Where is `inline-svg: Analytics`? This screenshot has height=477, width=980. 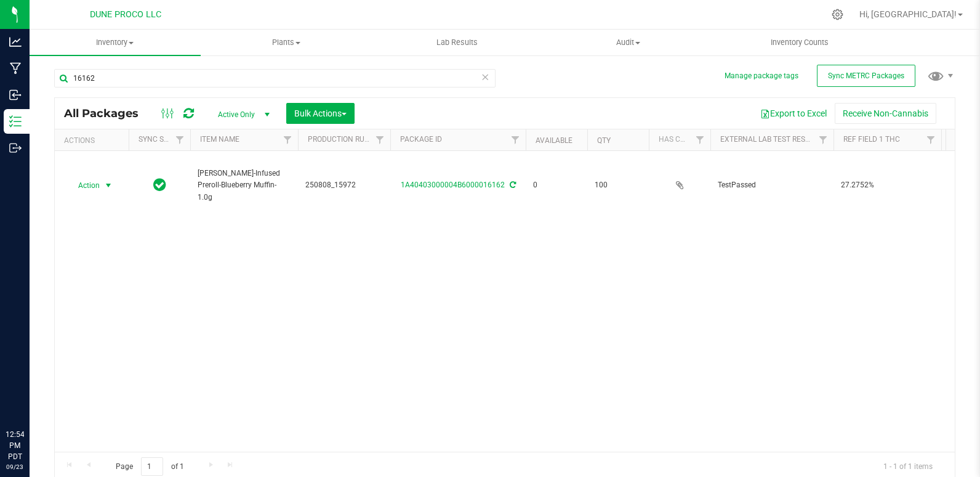
inline-svg: Analytics is located at coordinates (15, 42).